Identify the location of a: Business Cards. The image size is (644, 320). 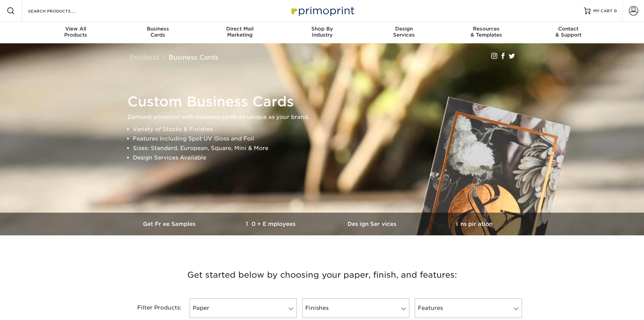
(193, 57).